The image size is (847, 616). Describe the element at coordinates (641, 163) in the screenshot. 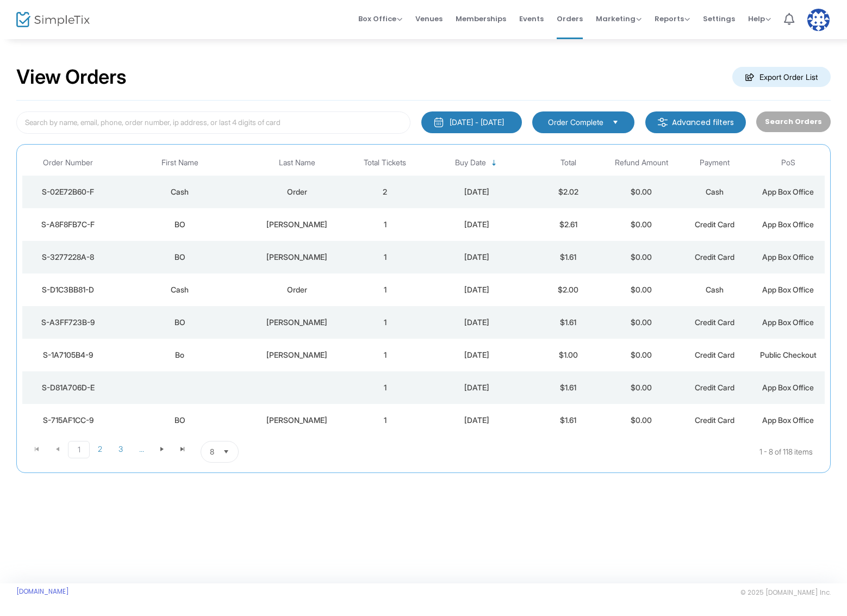

I see `th: Refund Amount` at that location.